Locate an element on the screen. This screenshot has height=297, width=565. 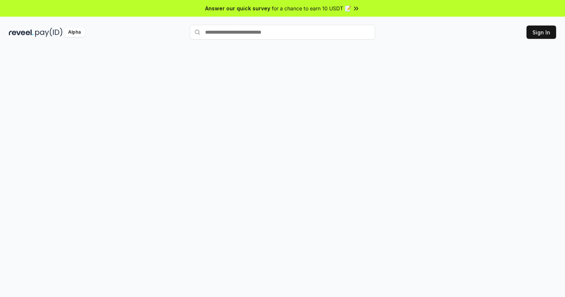
img: pay_id is located at coordinates (49, 32).